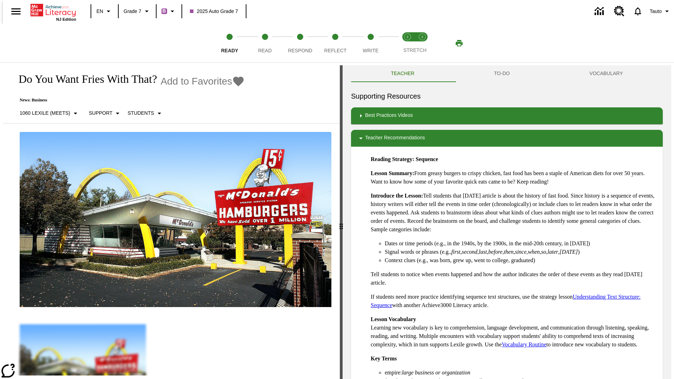 This screenshot has width=674, height=379. I want to click on strong: Reading Strategy:, so click(393, 159).